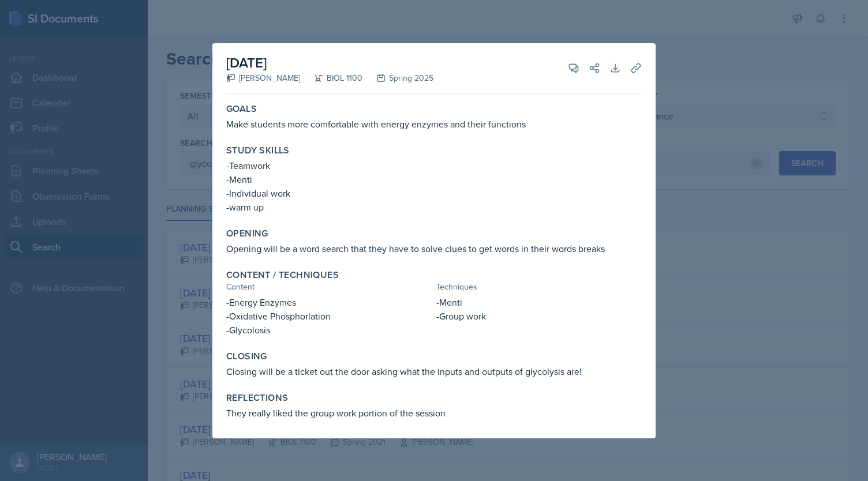 The image size is (868, 481). What do you see at coordinates (434, 193) in the screenshot?
I see `p: -Individual work` at bounding box center [434, 193].